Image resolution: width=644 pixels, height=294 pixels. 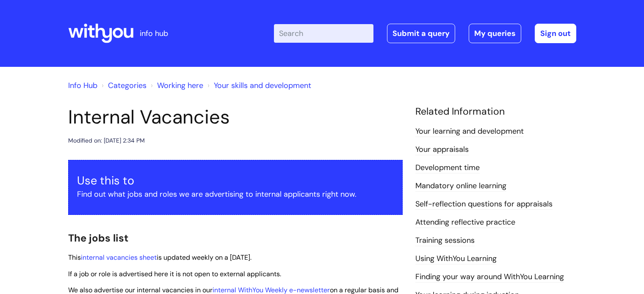 What do you see at coordinates (236, 117) in the screenshot?
I see `h1: Internal Vacancies` at bounding box center [236, 117].